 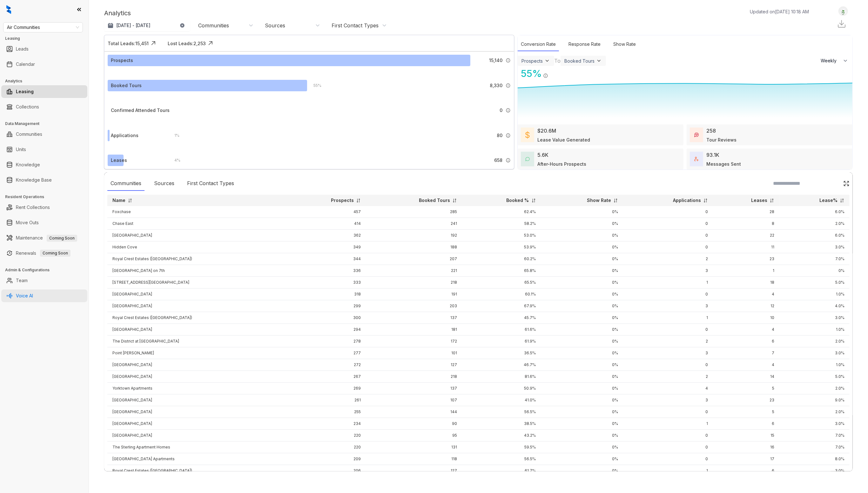 I want to click on div: Lease Value Generated, so click(x=564, y=140).